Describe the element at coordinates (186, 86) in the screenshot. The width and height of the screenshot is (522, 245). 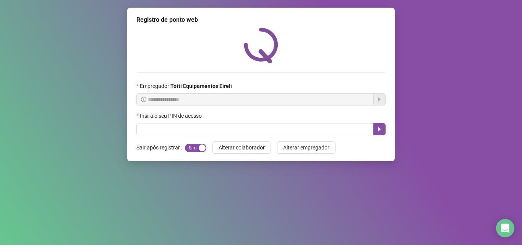
I see `span: Empregador :` at that location.